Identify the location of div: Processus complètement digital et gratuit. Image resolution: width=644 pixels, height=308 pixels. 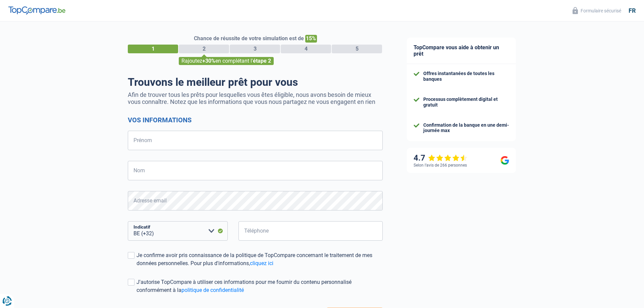
(466, 102).